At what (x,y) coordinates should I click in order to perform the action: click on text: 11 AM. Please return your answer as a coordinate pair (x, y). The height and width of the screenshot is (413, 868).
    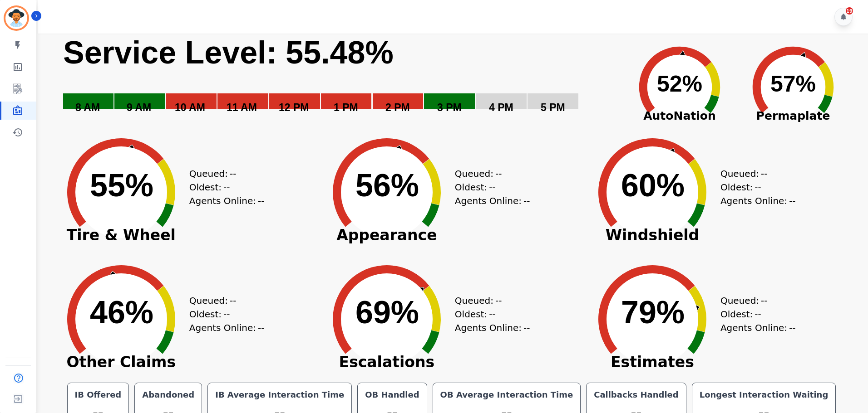
    Looking at the image, I should click on (241, 108).